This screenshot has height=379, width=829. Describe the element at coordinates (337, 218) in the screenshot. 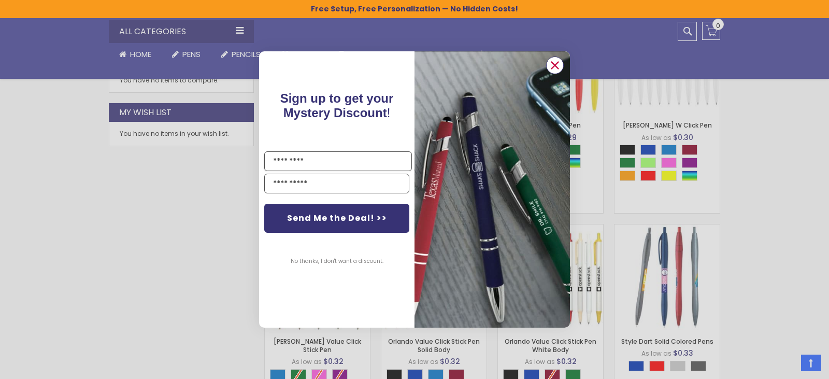

I see `button: Send Me the Deal! >>` at that location.